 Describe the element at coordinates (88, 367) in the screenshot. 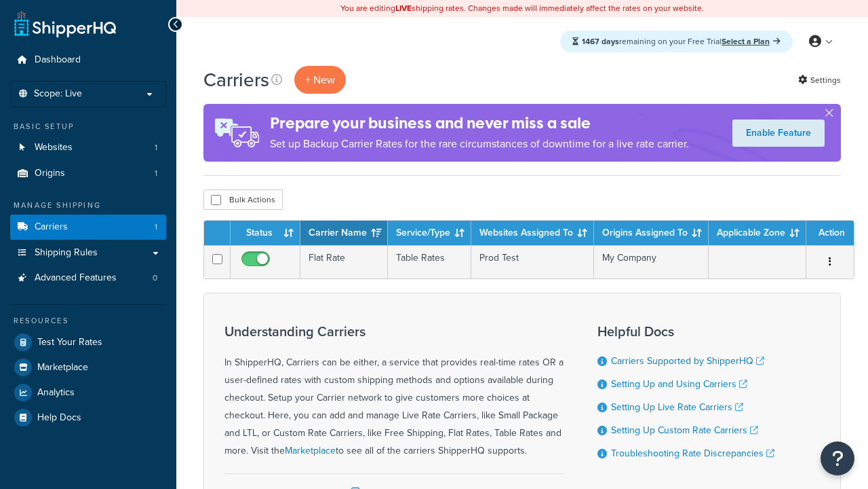

I see `li: Marketplace` at that location.